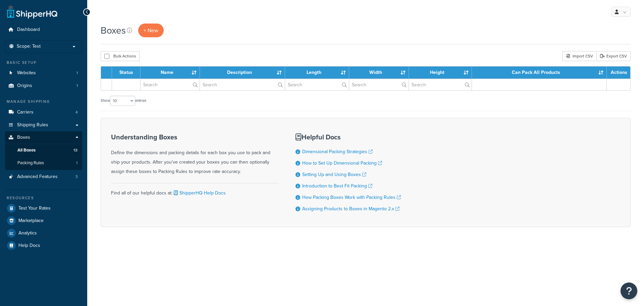 This screenshot has height=306, width=644. Describe the element at coordinates (32, 12) in the screenshot. I see `a: ShipperHQ Home` at that location.